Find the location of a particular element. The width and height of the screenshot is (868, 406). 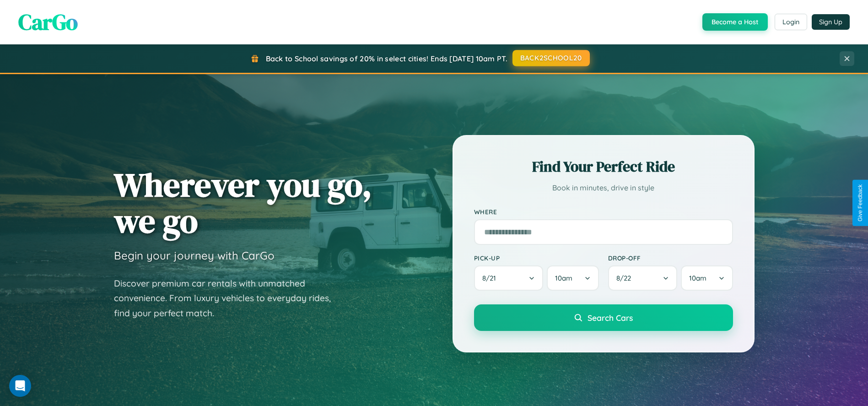

h1: Wherever you go, we go is located at coordinates (243, 202).